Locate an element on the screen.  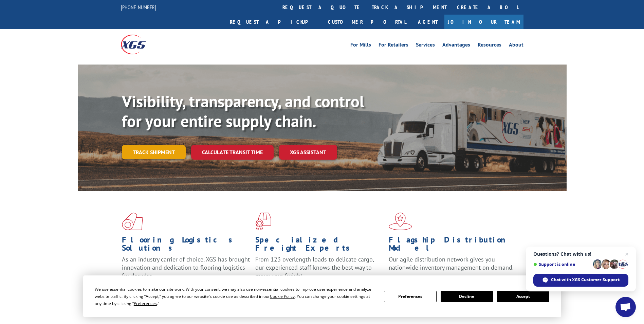
h1: Flooring Logistics Solutions is located at coordinates (186, 245).